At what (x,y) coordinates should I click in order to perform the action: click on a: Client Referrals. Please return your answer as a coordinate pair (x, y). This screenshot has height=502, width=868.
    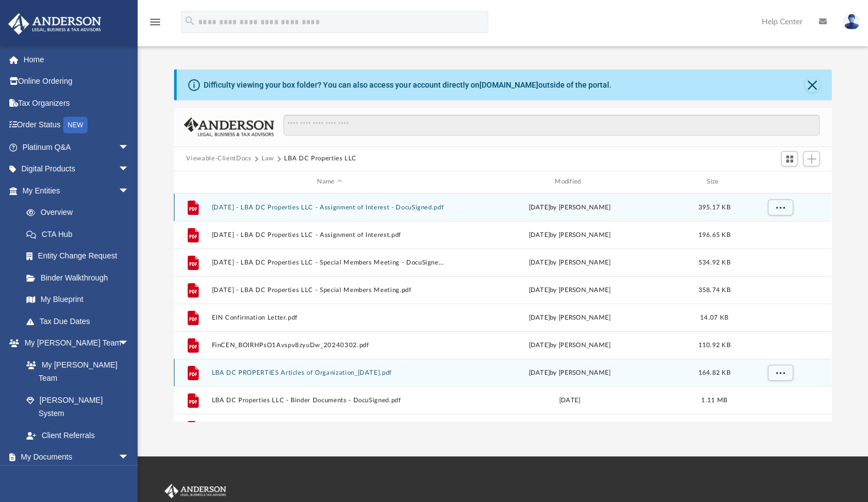
    Looking at the image, I should click on (78, 435).